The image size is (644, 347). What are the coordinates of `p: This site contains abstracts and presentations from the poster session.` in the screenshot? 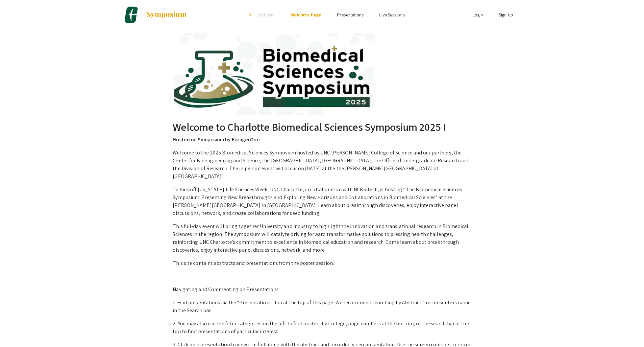 It's located at (322, 263).